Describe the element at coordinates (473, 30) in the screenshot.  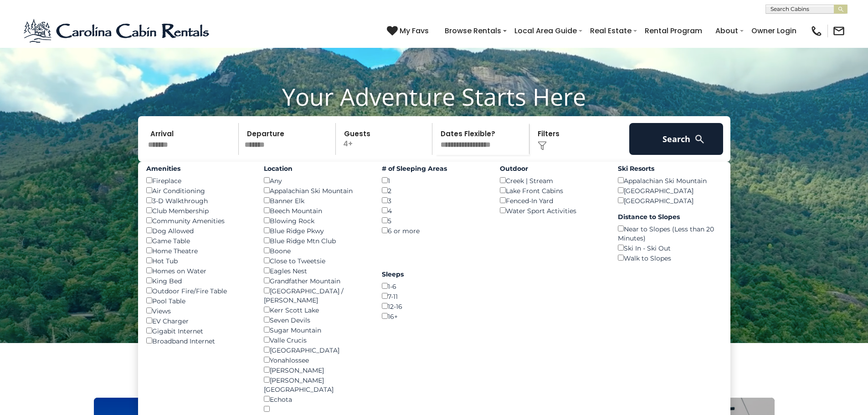
I see `a: Browse Rentals` at that location.